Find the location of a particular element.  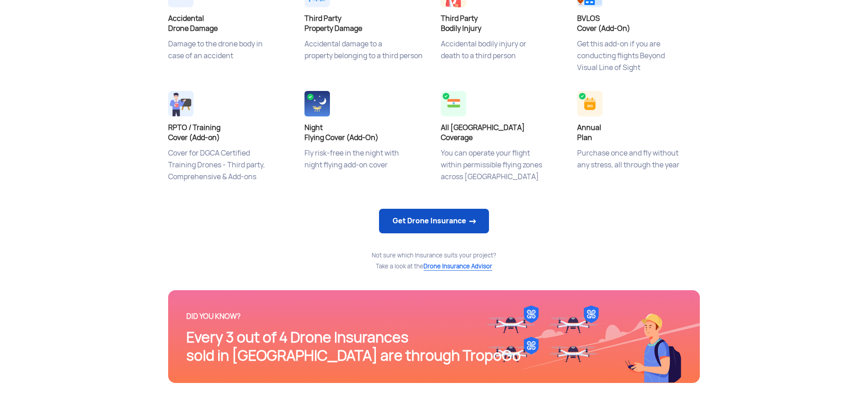

p: Accidental damage to a property belonging to a third person is located at coordinates (366, 61).